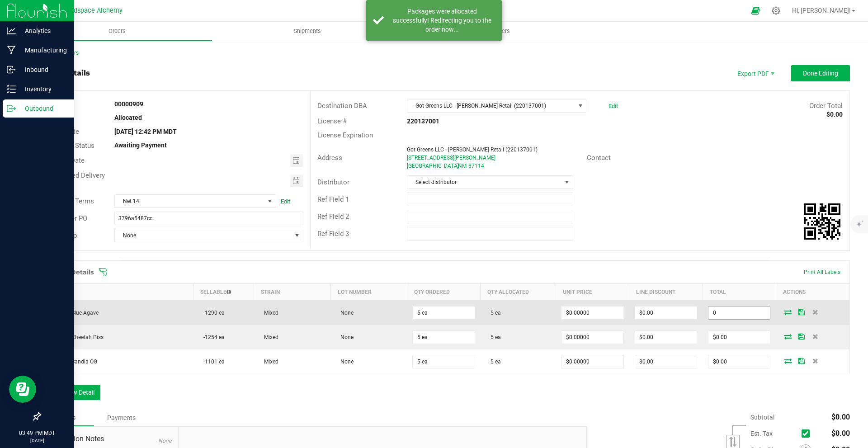 The height and width of the screenshot is (448, 868). What do you see at coordinates (776, 10) in the screenshot?
I see `div: Manage settings` at bounding box center [776, 10].